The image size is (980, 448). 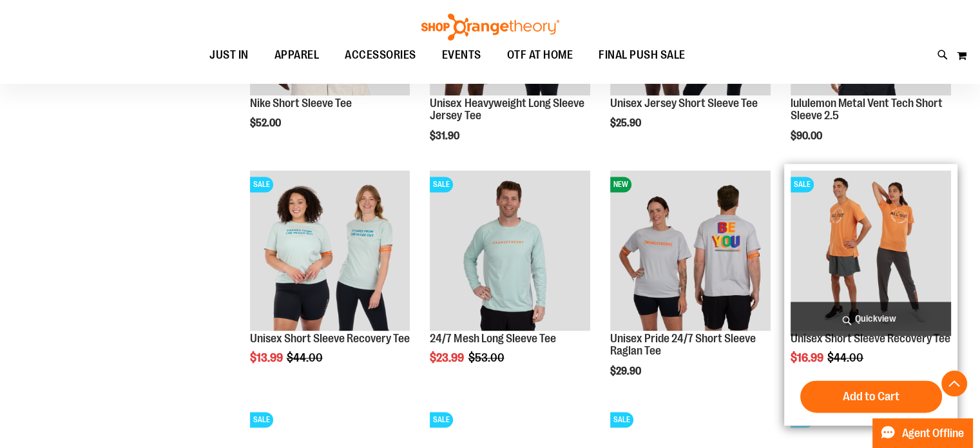 What do you see at coordinates (229, 54) in the screenshot?
I see `span: JUST IN` at bounding box center [229, 54].